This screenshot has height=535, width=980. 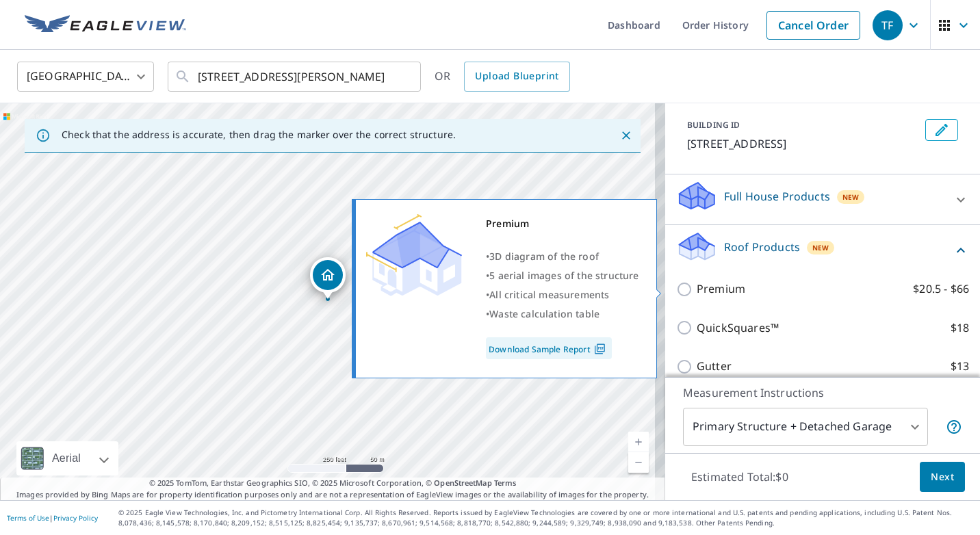 I want to click on img: Premium, so click(x=414, y=255).